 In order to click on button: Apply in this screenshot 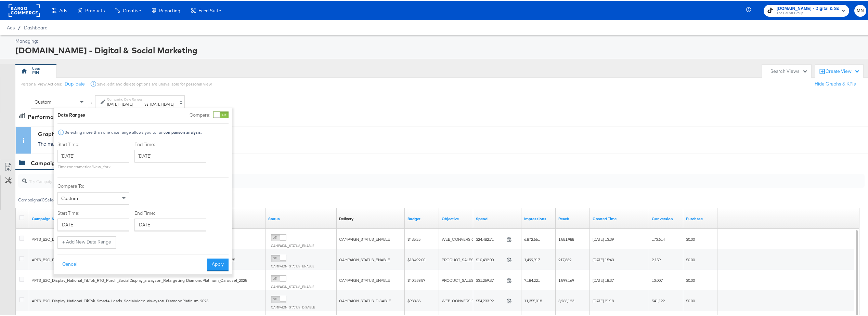, I will do `click(218, 263)`.